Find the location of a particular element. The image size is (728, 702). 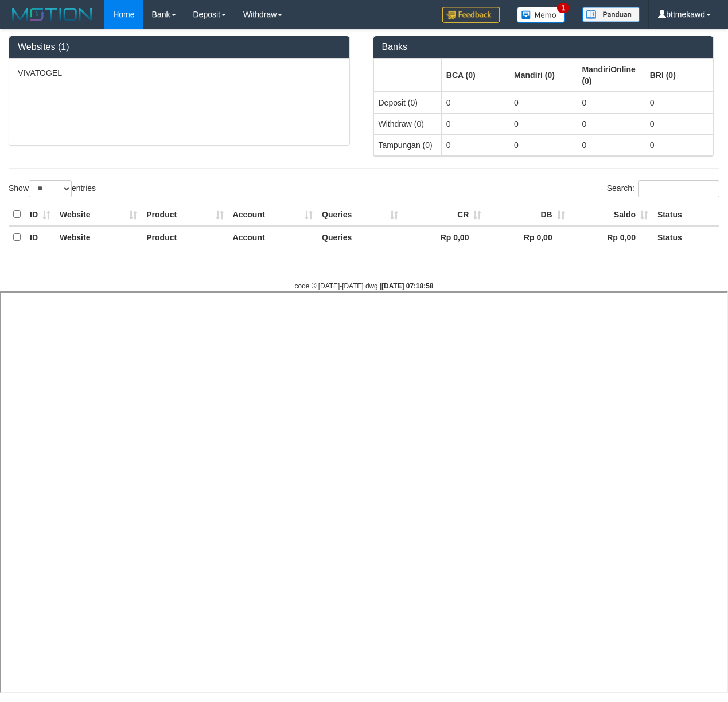

th: Saldo is located at coordinates (611, 215).